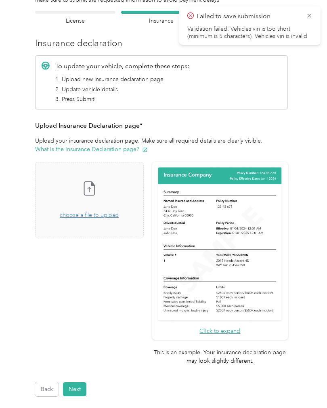 The height and width of the screenshot is (408, 327). What do you see at coordinates (250, 33) in the screenshot?
I see `li: Validation failed: Vehicles vin is too short (minimum is 5 characters), Vehicles vin is invalid` at bounding box center [250, 33].